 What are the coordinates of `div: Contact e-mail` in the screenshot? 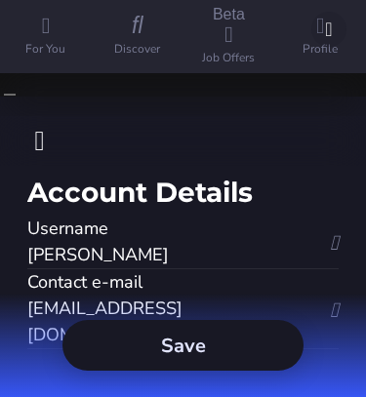 It's located at (165, 282).